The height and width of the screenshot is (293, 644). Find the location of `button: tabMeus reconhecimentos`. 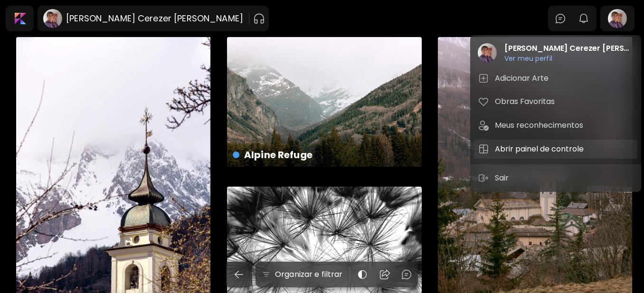

button: tabMeus reconhecimentos is located at coordinates (556, 125).